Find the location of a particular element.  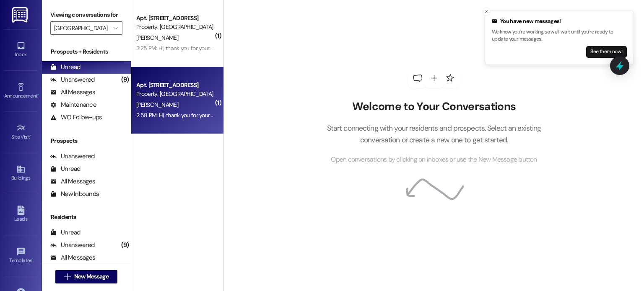

div: Prospects + Residents is located at coordinates (86, 51).